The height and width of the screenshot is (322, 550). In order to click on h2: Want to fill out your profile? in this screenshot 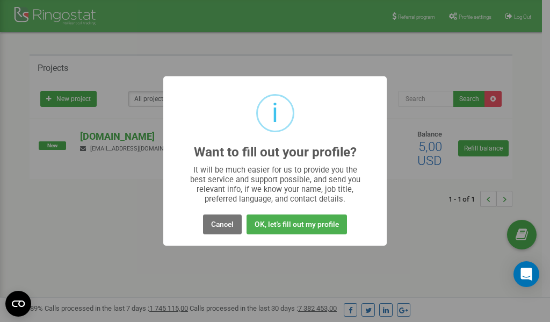, I will do `click(275, 152)`.